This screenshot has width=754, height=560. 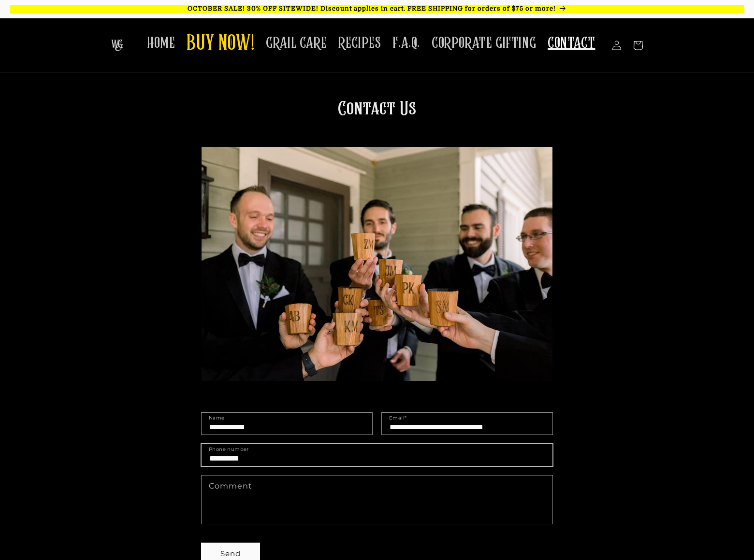 What do you see at coordinates (406, 43) in the screenshot?
I see `span: F.A.Q.` at bounding box center [406, 43].